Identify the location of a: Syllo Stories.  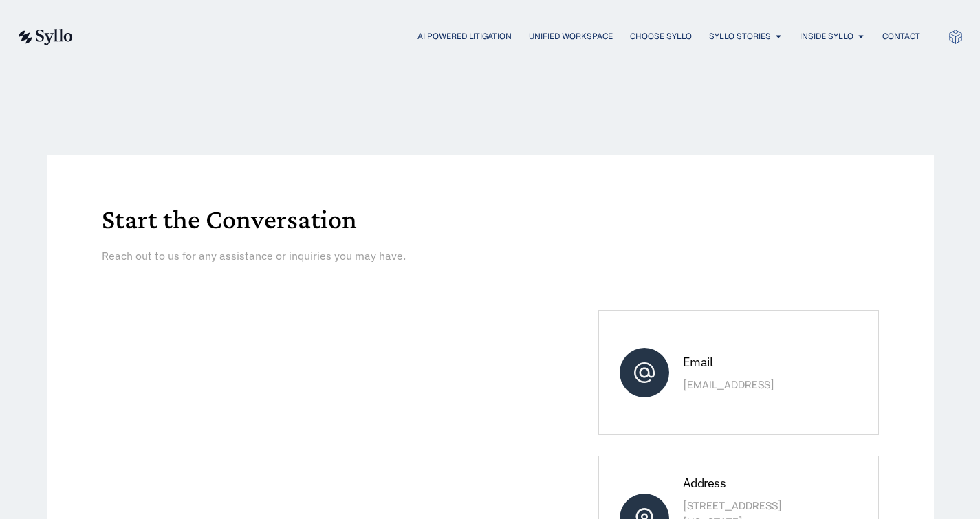
(740, 36).